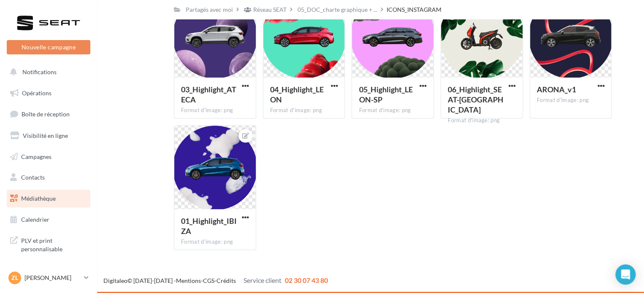 The image size is (644, 293). What do you see at coordinates (296, 94) in the screenshot?
I see `span: 04_Highlight_LEON` at bounding box center [296, 94].